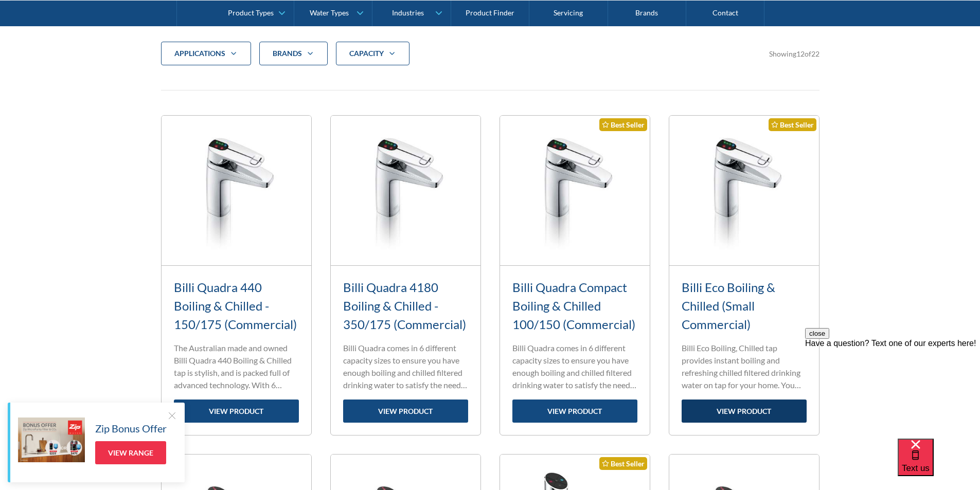  What do you see at coordinates (366, 53) in the screenshot?
I see `strong: CAPACITY` at bounding box center [366, 53].